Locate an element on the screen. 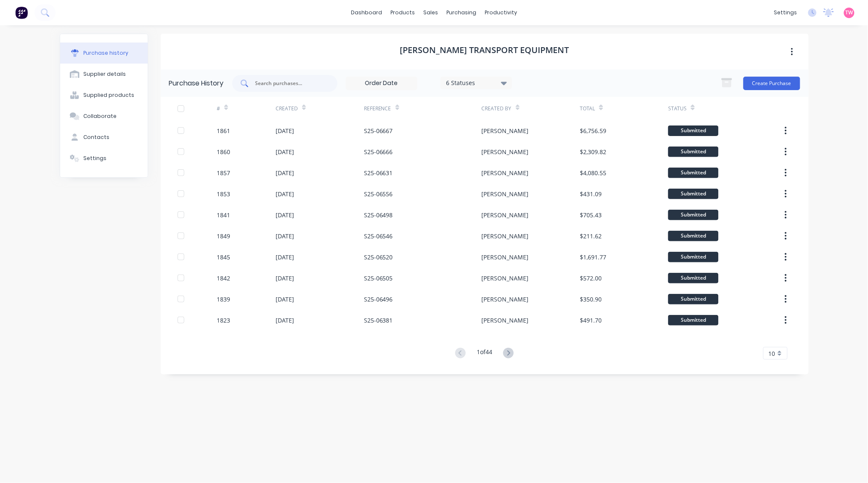  div: 1857 is located at coordinates (224, 172).